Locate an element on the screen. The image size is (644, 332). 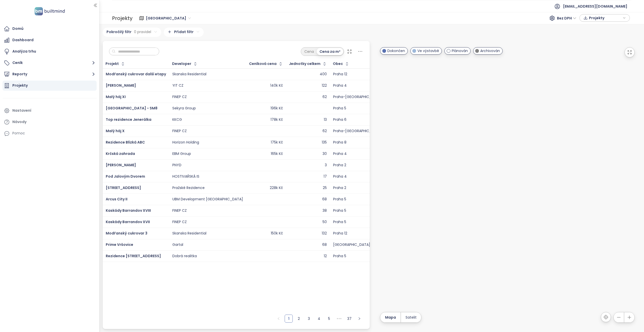
li: Předchozí strana is located at coordinates (279, 318).